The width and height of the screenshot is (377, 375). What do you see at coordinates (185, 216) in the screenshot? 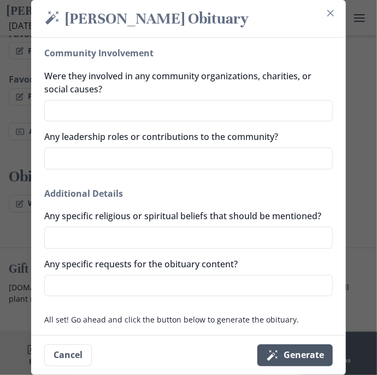
I see `label: Any specific religious or spiritual beliefs that should be mentioned?` at bounding box center [185, 216].